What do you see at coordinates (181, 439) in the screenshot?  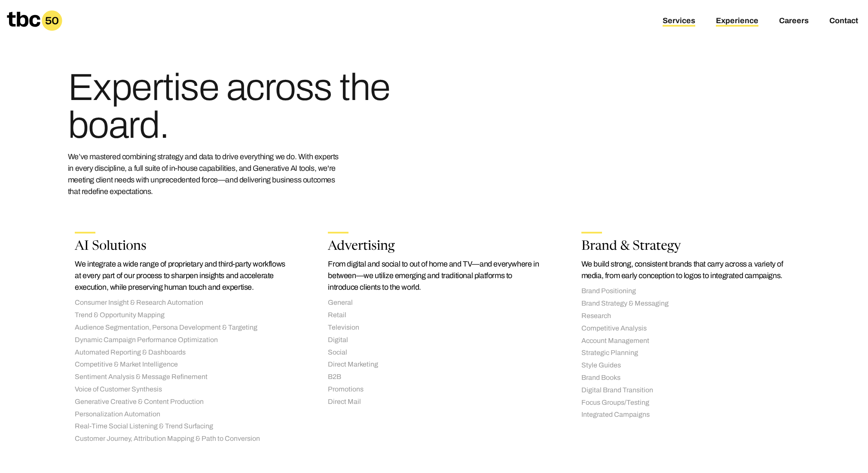 I see `li: Customer Journey, Attribution Mapping & Path to Conversion` at bounding box center [181, 439].